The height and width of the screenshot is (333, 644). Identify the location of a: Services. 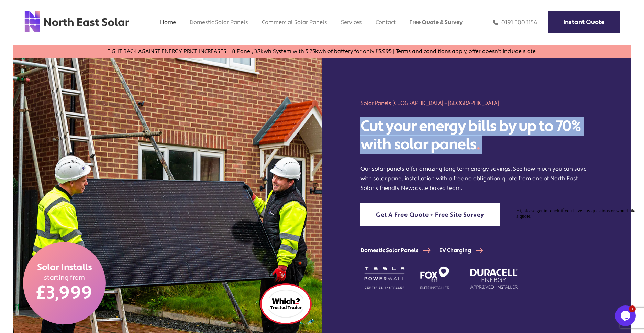
(351, 22).